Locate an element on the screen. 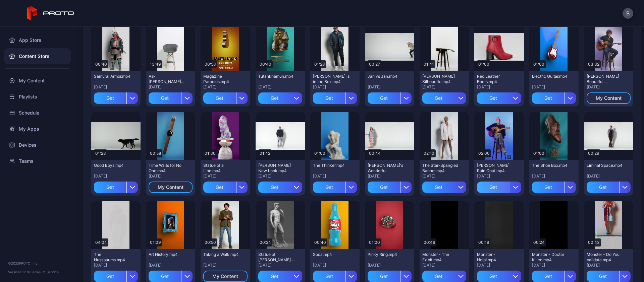 The width and height of the screenshot is (644, 282). a: Devices is located at coordinates (37, 145).